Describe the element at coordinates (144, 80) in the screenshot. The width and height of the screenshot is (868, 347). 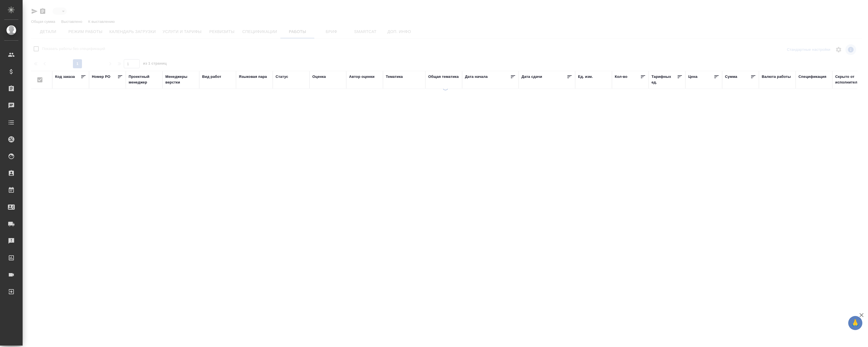
I see `div: Проектный менеджер` at that location.